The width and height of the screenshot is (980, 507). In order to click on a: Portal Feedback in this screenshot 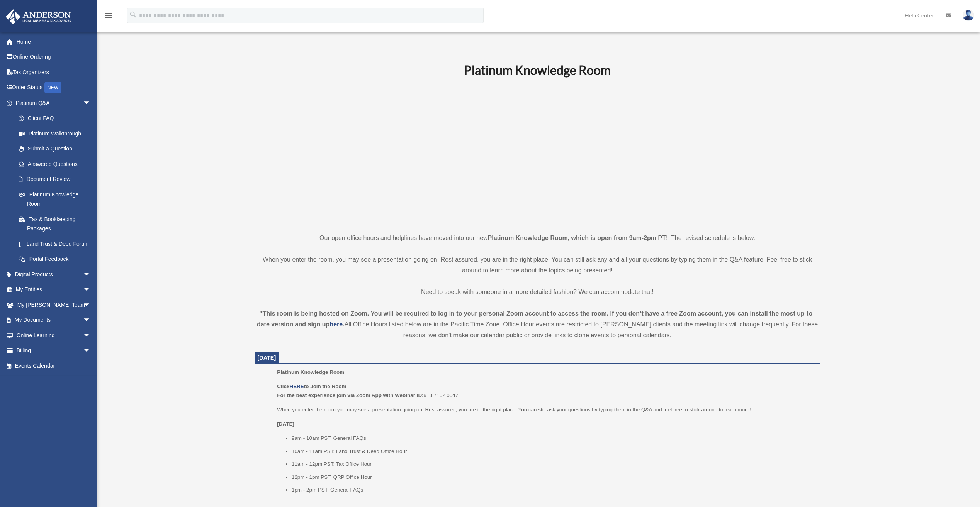, I will do `click(56, 259)`.